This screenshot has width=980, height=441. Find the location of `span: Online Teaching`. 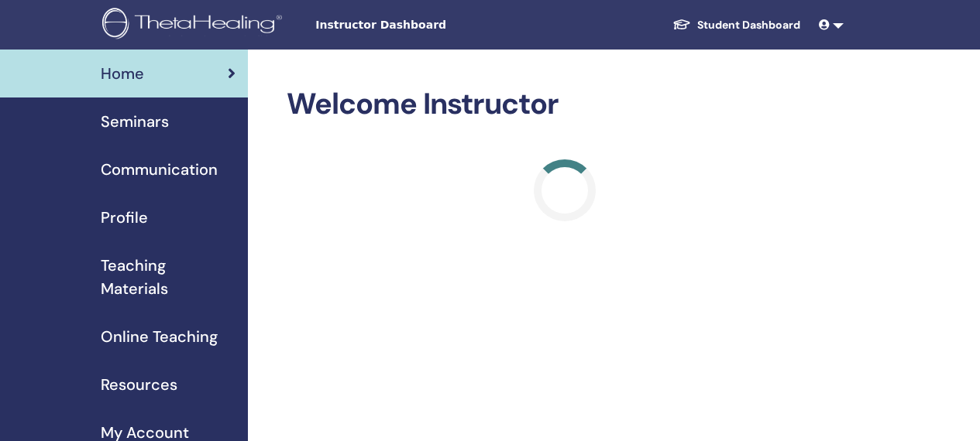

span: Online Teaching is located at coordinates (159, 337).